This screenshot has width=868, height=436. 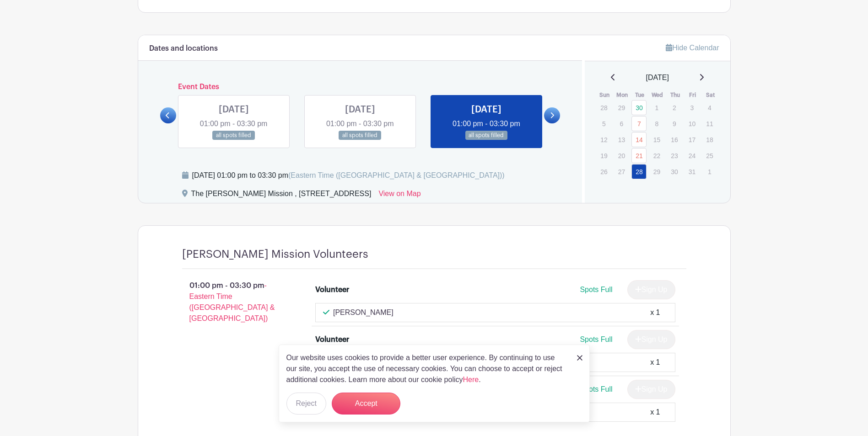 I want to click on p: 30, so click(x=674, y=172).